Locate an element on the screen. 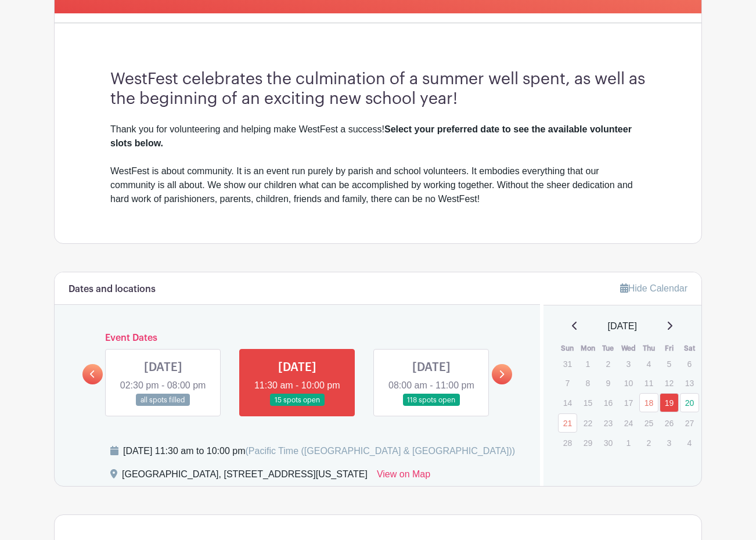 The image size is (756, 540). p: 24 is located at coordinates (628, 422).